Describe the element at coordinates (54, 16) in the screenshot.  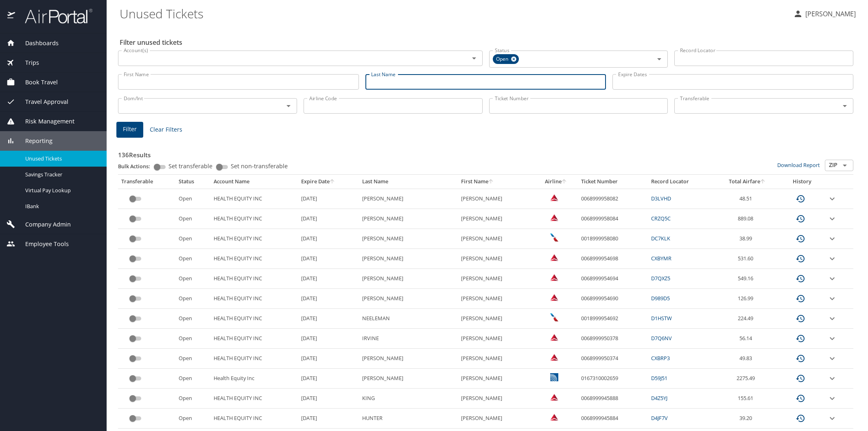
I see `img: airportal-logo.png` at that location.